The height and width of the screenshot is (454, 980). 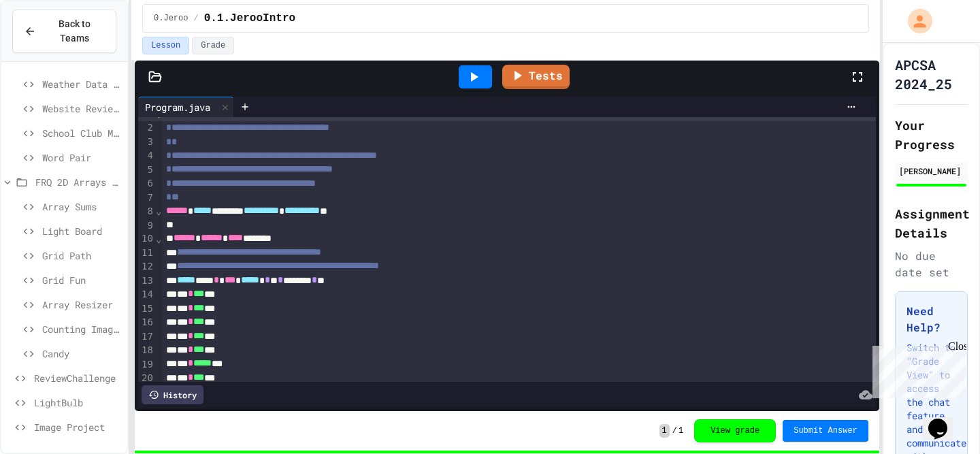 I want to click on div: History, so click(x=172, y=395).